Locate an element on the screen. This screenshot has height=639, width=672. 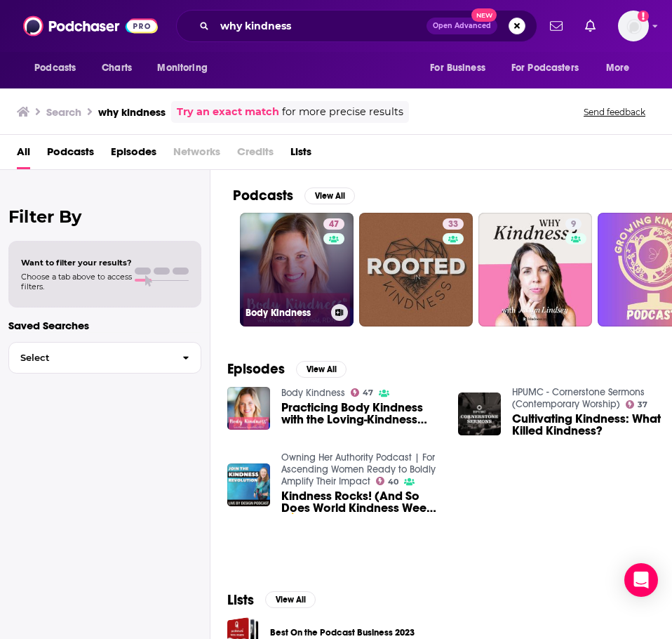
input: Search podcasts, credits, & more... is located at coordinates (320, 26).